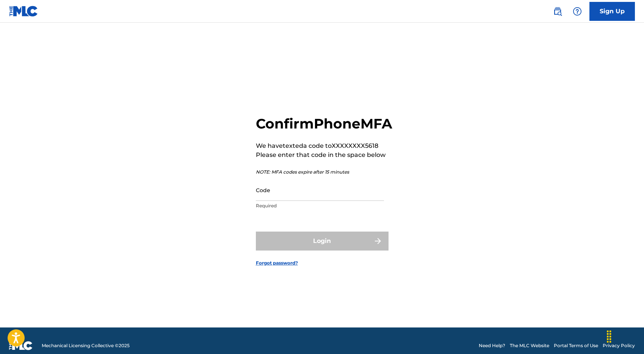  I want to click on img: search, so click(557, 11).